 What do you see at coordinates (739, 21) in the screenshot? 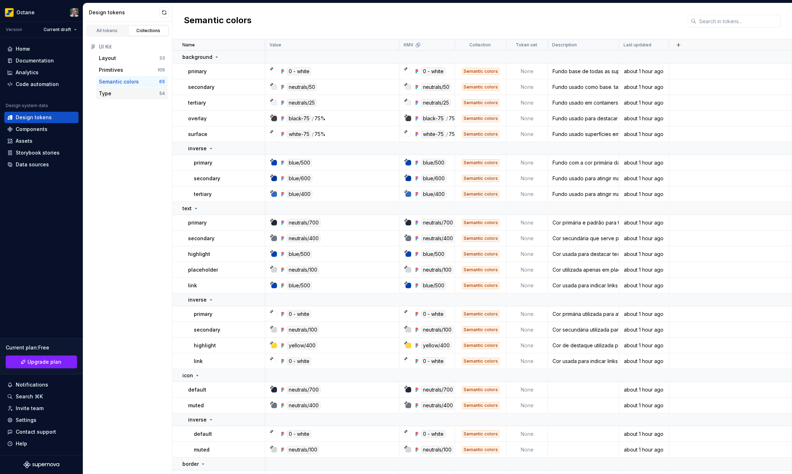
I see `input: Search in tokens...` at bounding box center [739, 21].